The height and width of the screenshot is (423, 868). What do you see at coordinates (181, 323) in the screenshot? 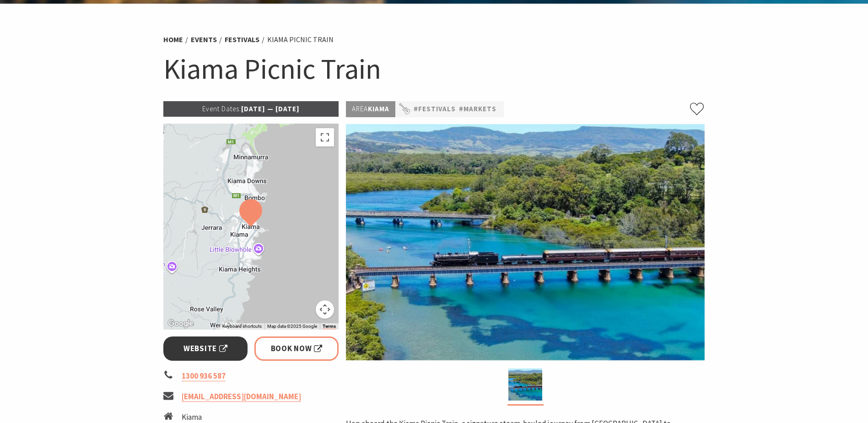
I see `a: Open this area in Google Maps (opens a new window)` at bounding box center [181, 323].